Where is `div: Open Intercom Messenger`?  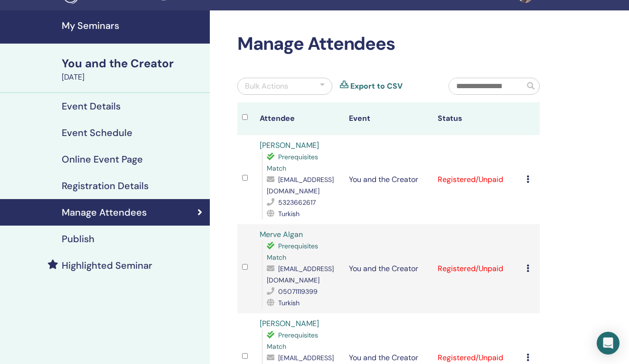
div: Open Intercom Messenger is located at coordinates (608, 343).